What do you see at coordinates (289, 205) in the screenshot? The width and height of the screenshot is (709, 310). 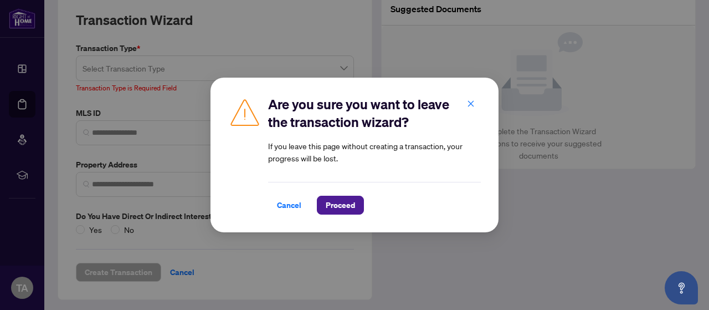 I see `span: Cancel` at bounding box center [289, 205].